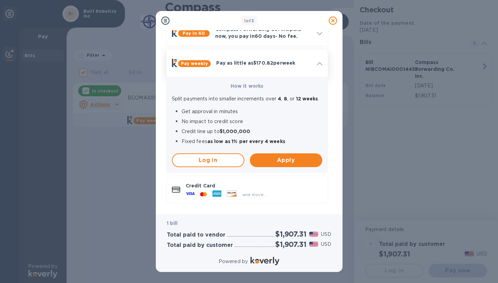 This screenshot has width=498, height=283. What do you see at coordinates (246, 141) in the screenshot?
I see `b: as low as 1% per every 4 weeks` at bounding box center [246, 141].